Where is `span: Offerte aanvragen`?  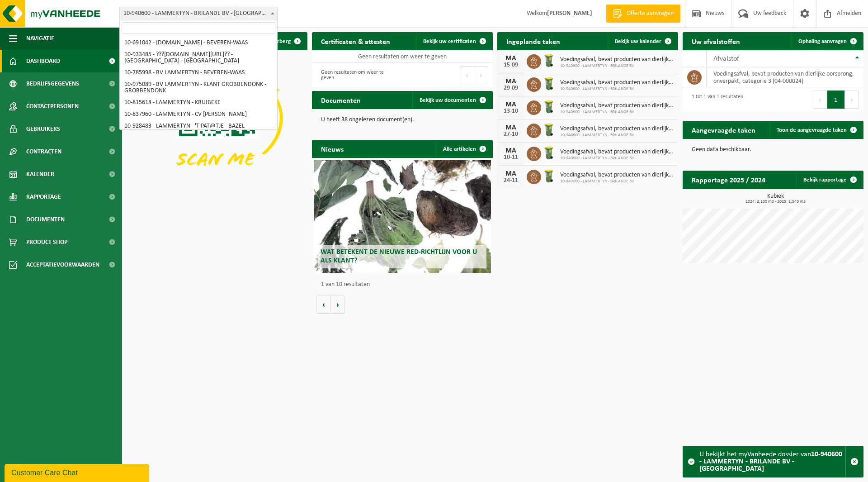
span: Offerte aanvragen is located at coordinates (650, 14).